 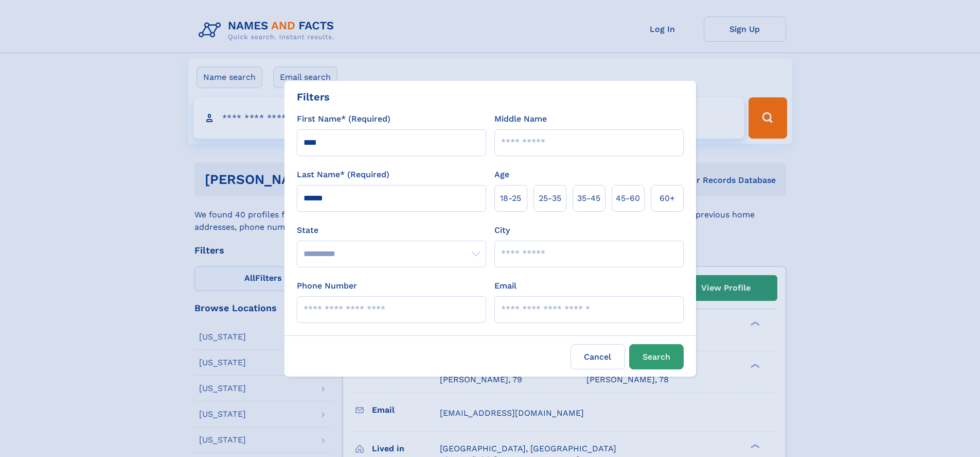 What do you see at coordinates (656, 357) in the screenshot?
I see `button: Search` at bounding box center [656, 357].